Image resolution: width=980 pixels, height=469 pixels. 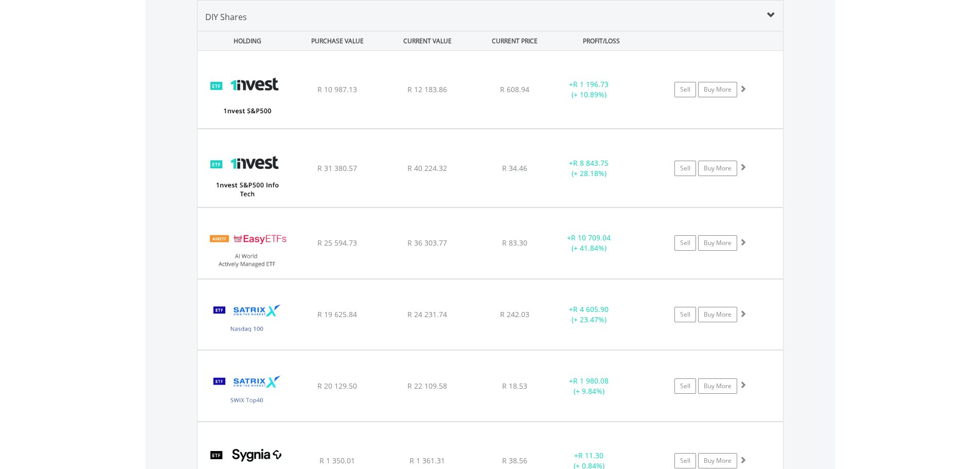 What do you see at coordinates (427, 314) in the screenshot?
I see `span: R 24 231.74` at bounding box center [427, 314].